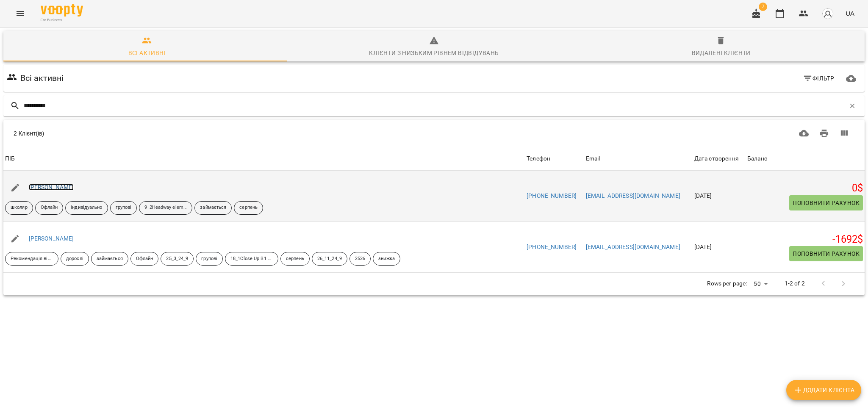 The image size is (868, 407). What do you see at coordinates (166, 208) in the screenshot?
I see `div: 9_2Headway elementary present simple` at bounding box center [166, 208].